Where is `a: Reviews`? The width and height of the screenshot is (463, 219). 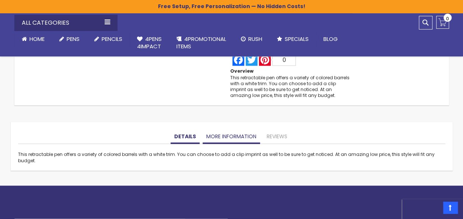
a: Reviews is located at coordinates (277, 136).